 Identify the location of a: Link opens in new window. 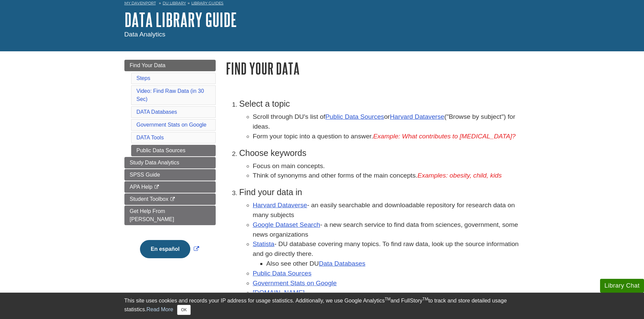
(169, 249).